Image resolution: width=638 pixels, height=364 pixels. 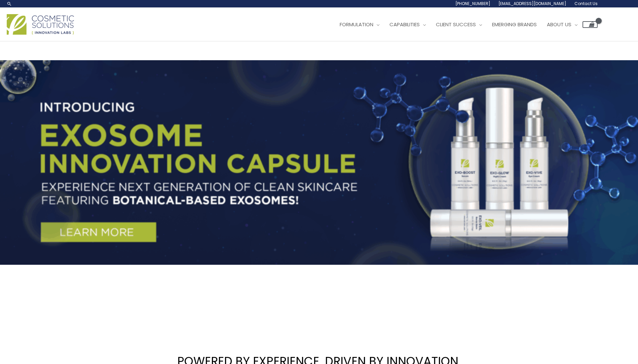 I want to click on span: Client Success, so click(x=456, y=24).